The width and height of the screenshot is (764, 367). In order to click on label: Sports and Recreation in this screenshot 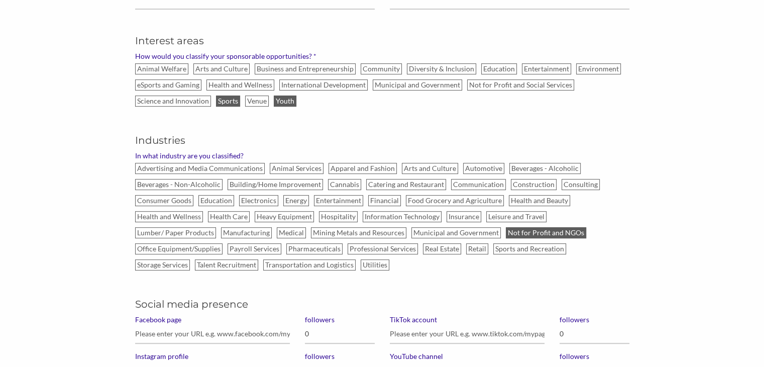, I will do `click(530, 249)`.